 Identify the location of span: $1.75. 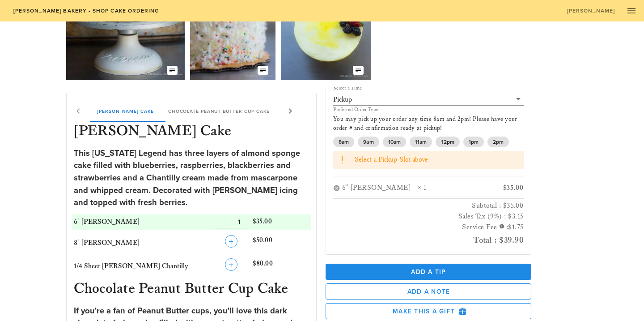
(515, 227).